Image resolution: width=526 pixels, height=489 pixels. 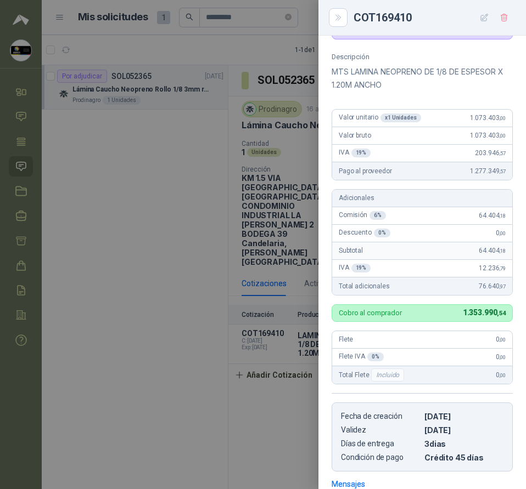 What do you see at coordinates (380, 458) in the screenshot?
I see `p: Condición de pago` at bounding box center [380, 458].